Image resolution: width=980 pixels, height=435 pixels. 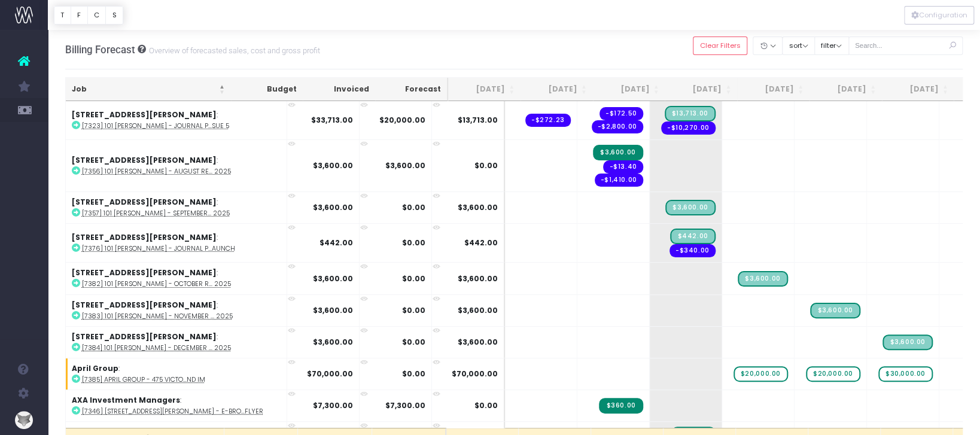 I want to click on span: Streamtime Draft Invoice: 002698 – [7323] 101 Collins - Journal Publication Issue 5 - Print Produ..., so click(x=690, y=113).